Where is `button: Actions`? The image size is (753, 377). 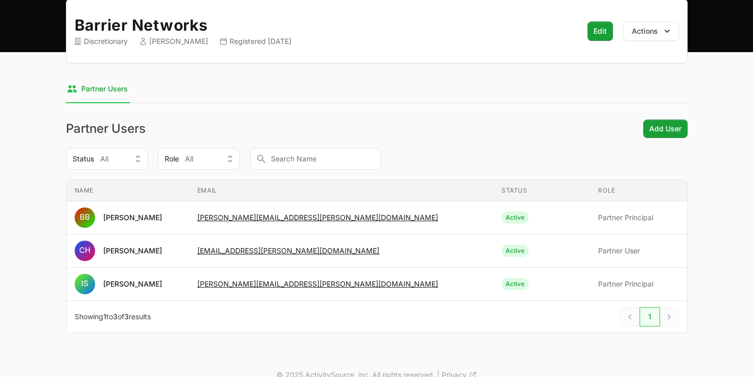
button: Actions is located at coordinates (651, 31).